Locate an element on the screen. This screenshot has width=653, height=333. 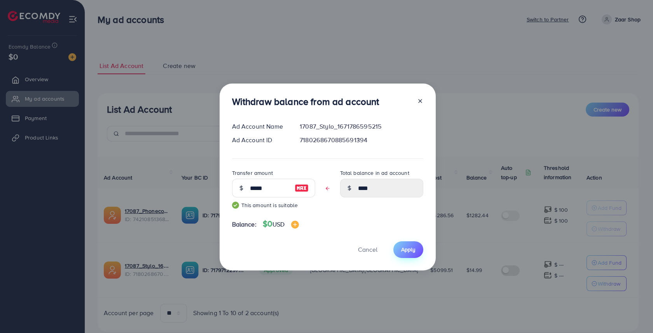
div: Ad Account ID is located at coordinates (259, 140).